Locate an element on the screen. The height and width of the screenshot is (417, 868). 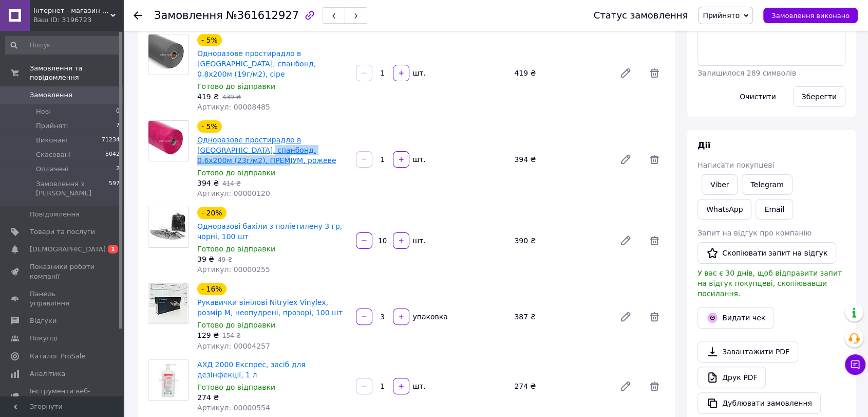
span: Дії is located at coordinates (704, 145).